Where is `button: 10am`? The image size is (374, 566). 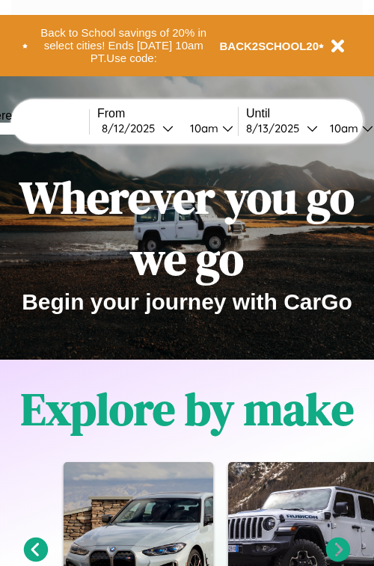
button: 10am is located at coordinates (208, 128).